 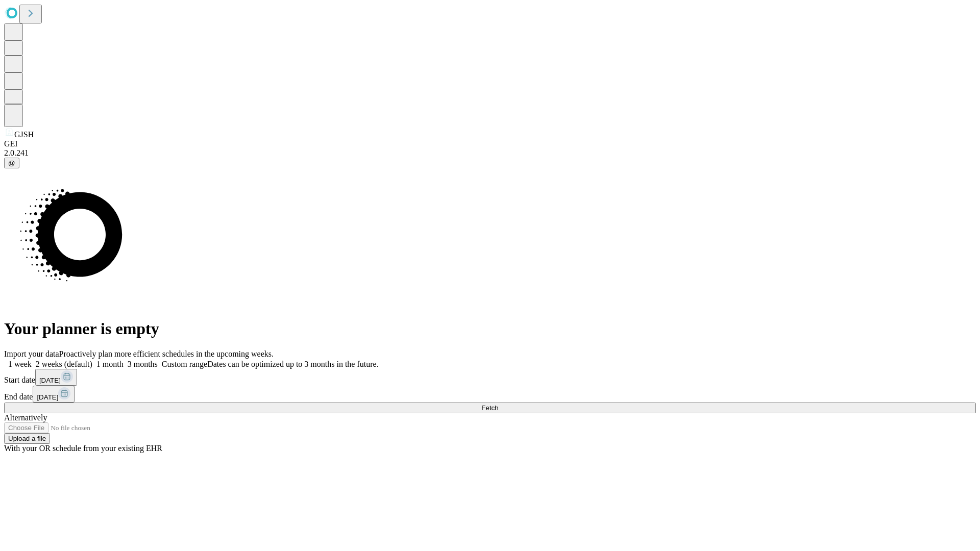 What do you see at coordinates (143, 364) in the screenshot?
I see `span: 3 months` at bounding box center [143, 364].